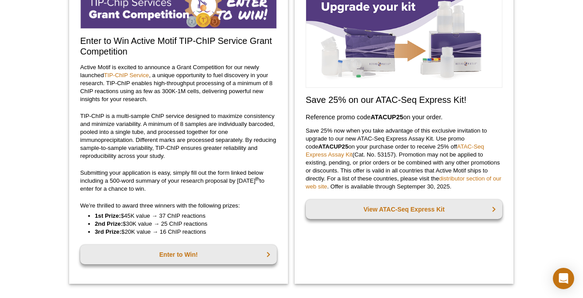  I want to click on sup: th, so click(257, 178).